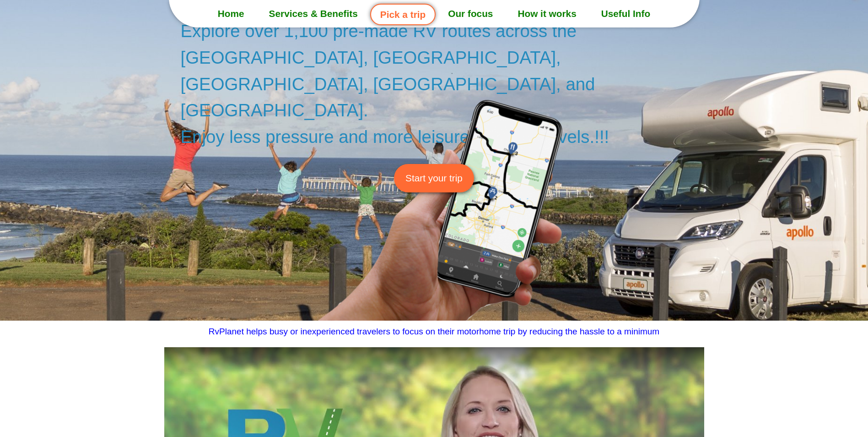 This screenshot has width=868, height=437. I want to click on span: RvPlanet helps busy or inexperienced travelers to focus on their motorhome trip by reducing the h..., so click(434, 331).